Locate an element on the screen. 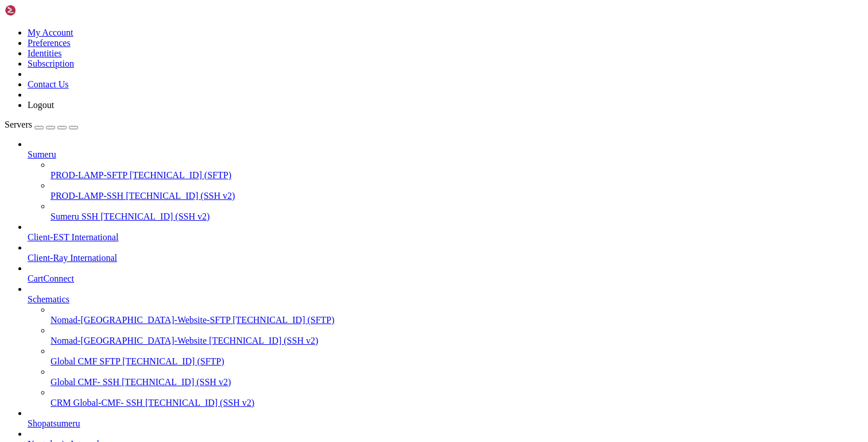  span: Global CMF- SSH is located at coordinates (85, 381).